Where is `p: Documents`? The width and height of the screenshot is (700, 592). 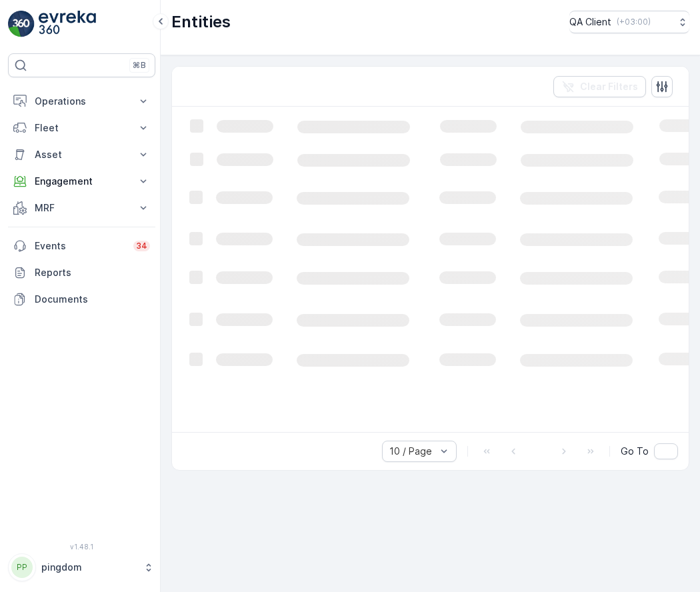
p: Documents is located at coordinates (92, 300).